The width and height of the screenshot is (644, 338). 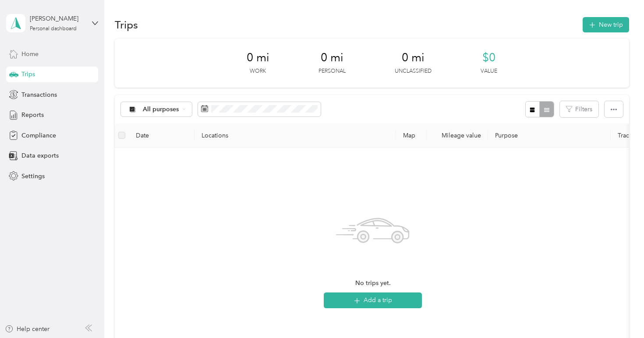 What do you see at coordinates (332, 72) in the screenshot?
I see `p: Personal` at bounding box center [332, 72].